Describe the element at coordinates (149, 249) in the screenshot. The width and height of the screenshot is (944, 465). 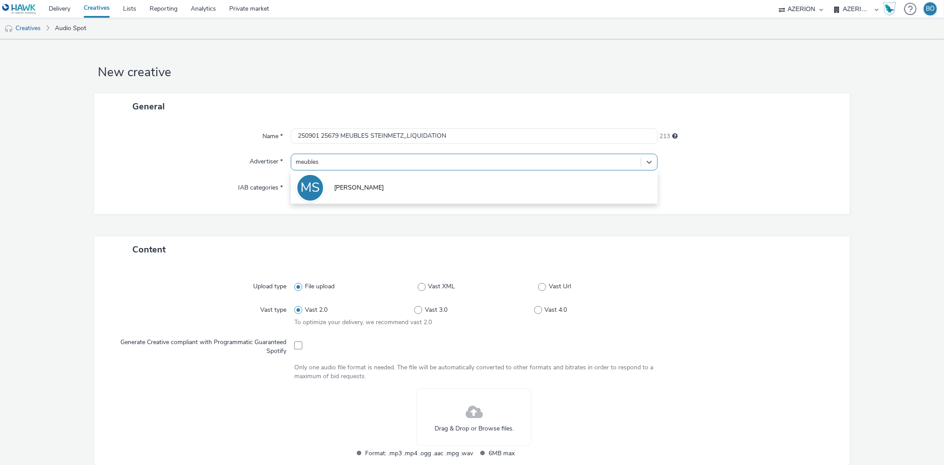
I see `span: Content` at that location.